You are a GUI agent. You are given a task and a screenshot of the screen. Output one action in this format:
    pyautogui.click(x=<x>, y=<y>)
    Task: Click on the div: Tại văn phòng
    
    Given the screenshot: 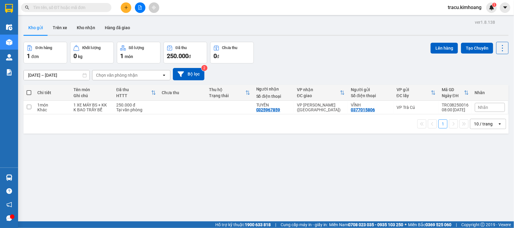 What is the action you would take?
    pyautogui.click(x=136, y=110)
    